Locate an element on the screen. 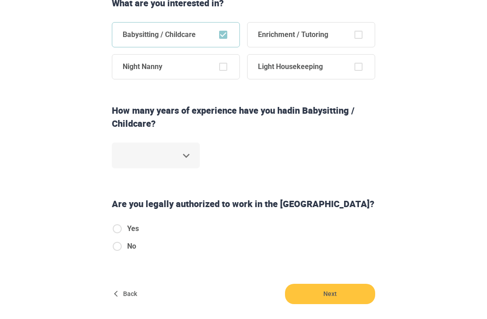  span: Babysitting / Childcare is located at coordinates (159, 35).